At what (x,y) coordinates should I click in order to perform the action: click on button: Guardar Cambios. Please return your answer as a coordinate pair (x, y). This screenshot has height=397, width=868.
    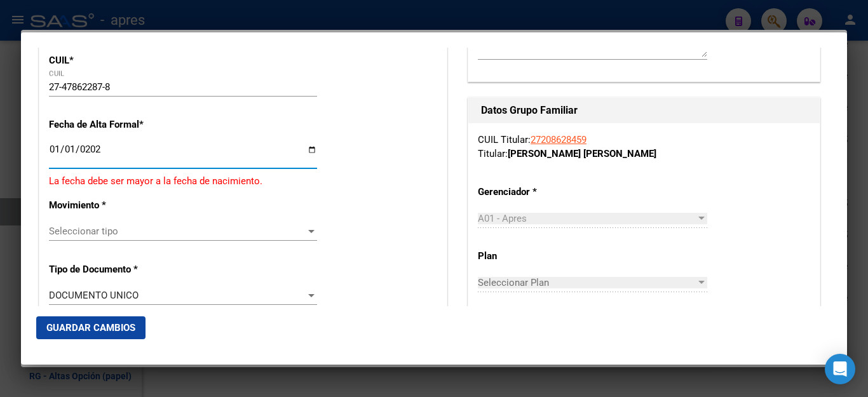
    Looking at the image, I should click on (91, 328).